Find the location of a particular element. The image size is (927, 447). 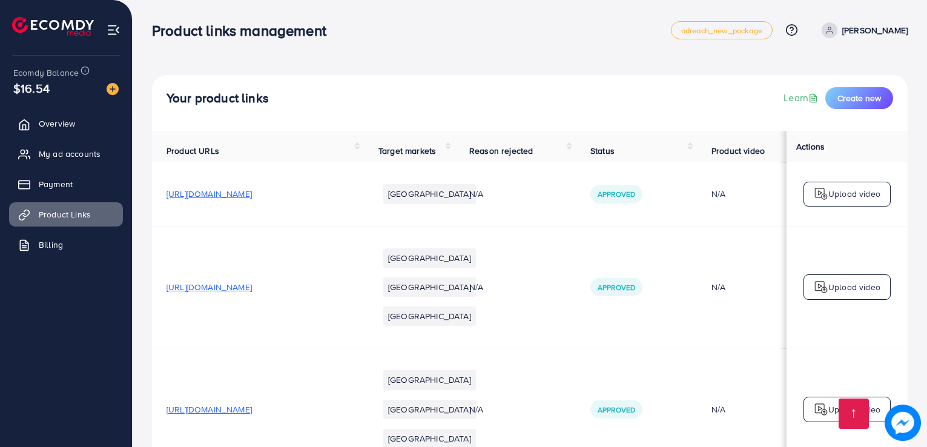

span: My ad accounts is located at coordinates (70, 154).